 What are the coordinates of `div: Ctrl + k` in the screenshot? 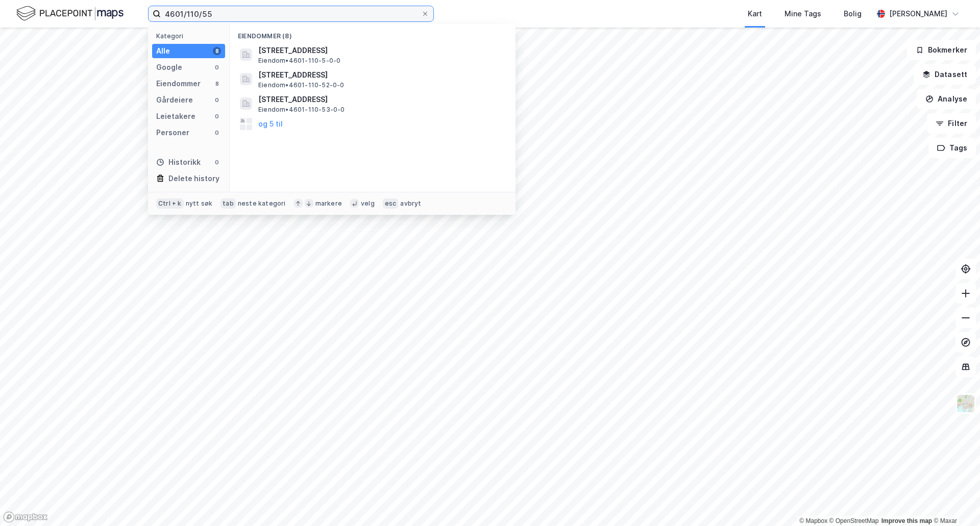 It's located at (170, 204).